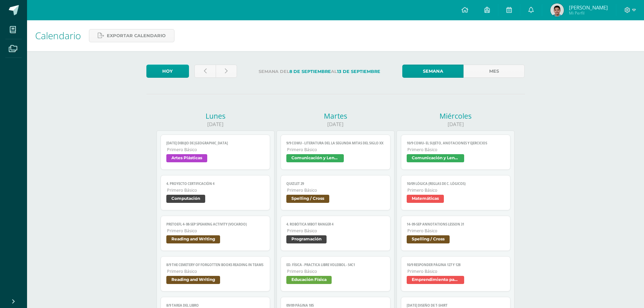  I want to click on div: Martes, so click(336, 116).